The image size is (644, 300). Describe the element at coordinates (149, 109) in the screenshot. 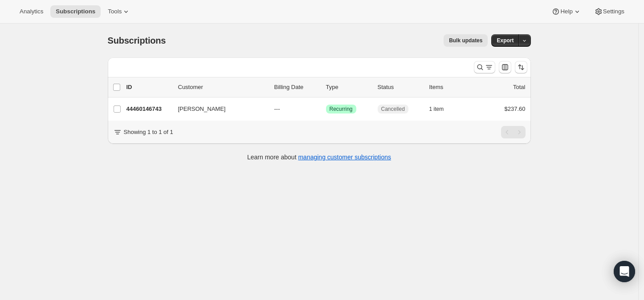

I see `p: 44460146743` at that location.